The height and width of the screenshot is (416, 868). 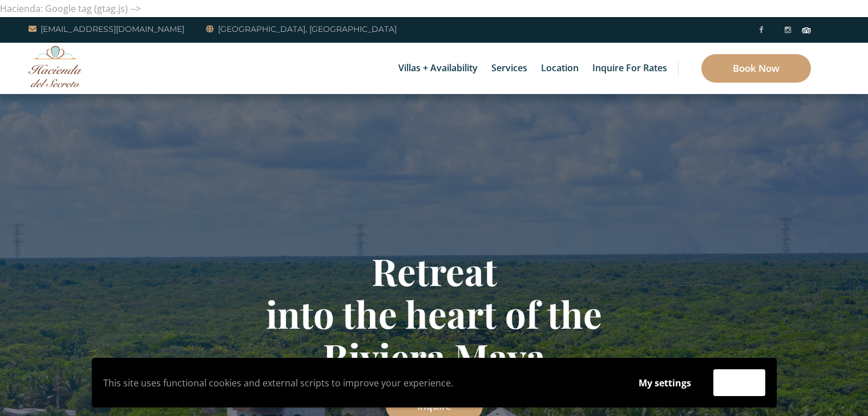 What do you see at coordinates (756, 68) in the screenshot?
I see `a: Book Now` at bounding box center [756, 68].